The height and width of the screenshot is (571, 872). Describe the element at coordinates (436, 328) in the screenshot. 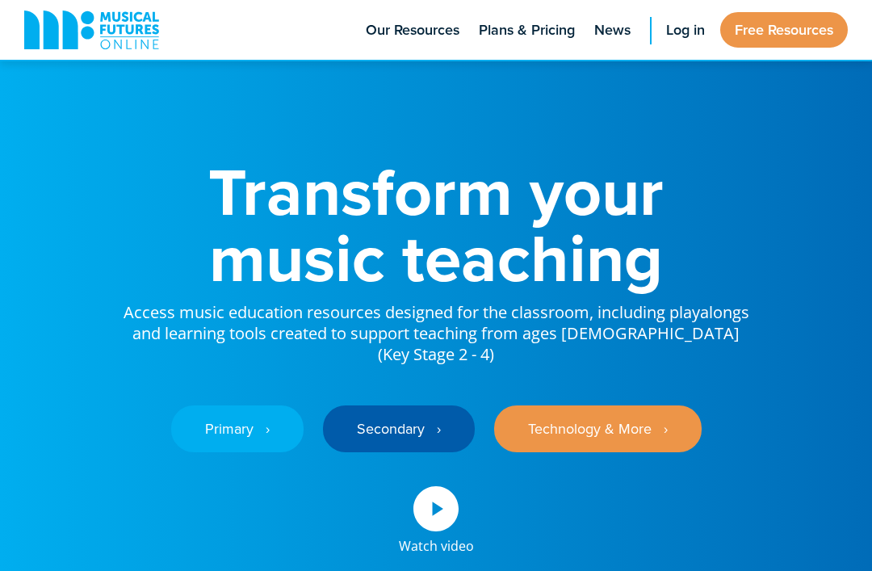

I see `p: Access music education resources designed for the classroom, including playalongs and learning to...` at that location.